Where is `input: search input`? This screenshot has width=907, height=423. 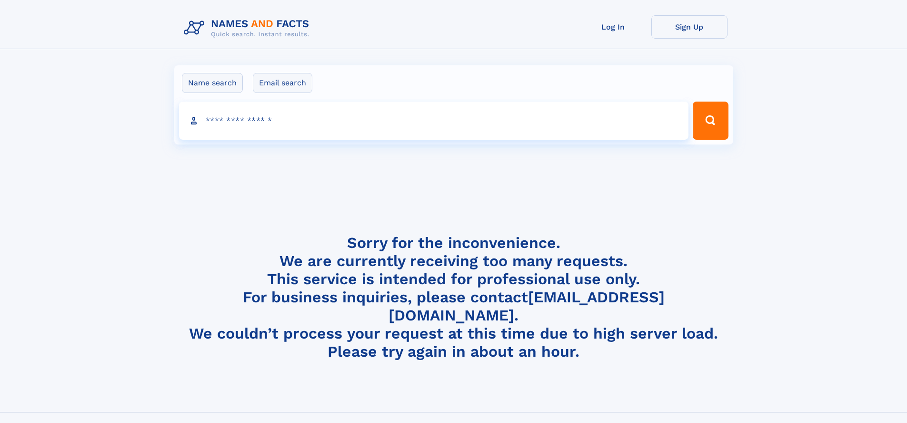 input: search input is located at coordinates (434, 121).